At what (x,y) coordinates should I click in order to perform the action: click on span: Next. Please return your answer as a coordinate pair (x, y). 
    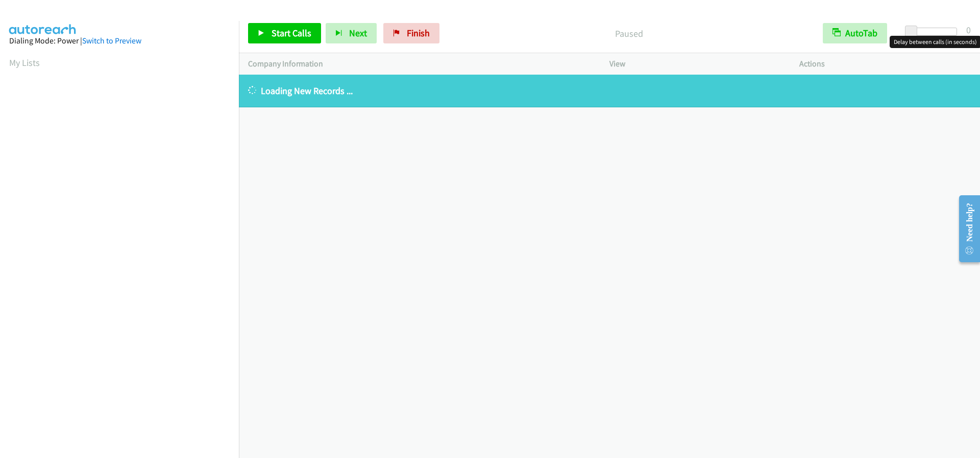
    Looking at the image, I should click on (358, 32).